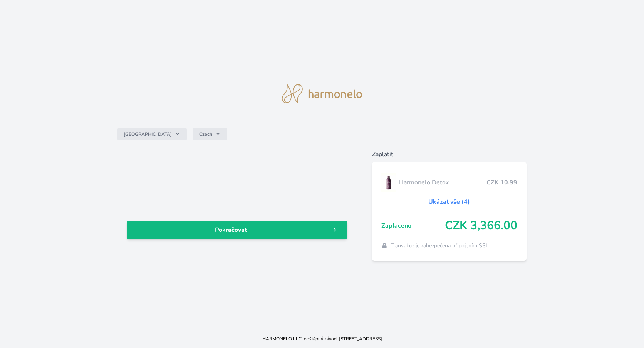  What do you see at coordinates (231, 230) in the screenshot?
I see `span: Pokračovat` at bounding box center [231, 230].